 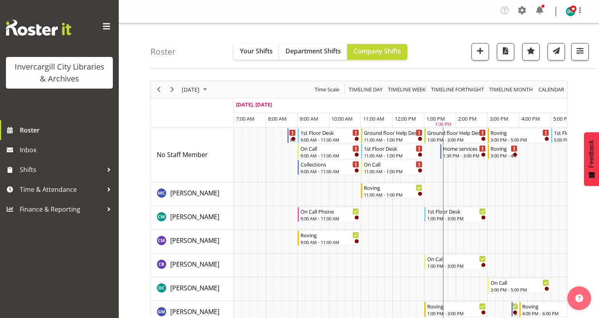 What do you see at coordinates (516, 314) in the screenshot?
I see `div: 3:45 PM - 4:00 PM` at bounding box center [516, 314].